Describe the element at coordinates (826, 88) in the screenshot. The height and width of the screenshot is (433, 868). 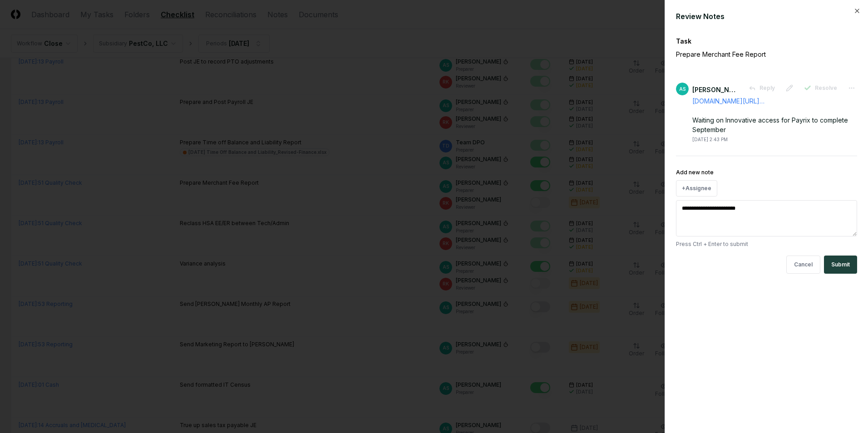
I see `span: Resolve` at that location.